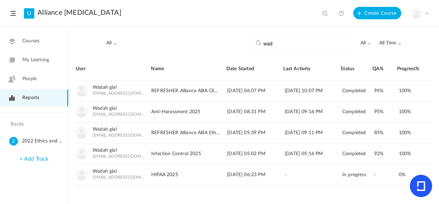 The height and width of the screenshot is (204, 439). Describe the element at coordinates (385, 69) in the screenshot. I see `div: QA%` at that location.